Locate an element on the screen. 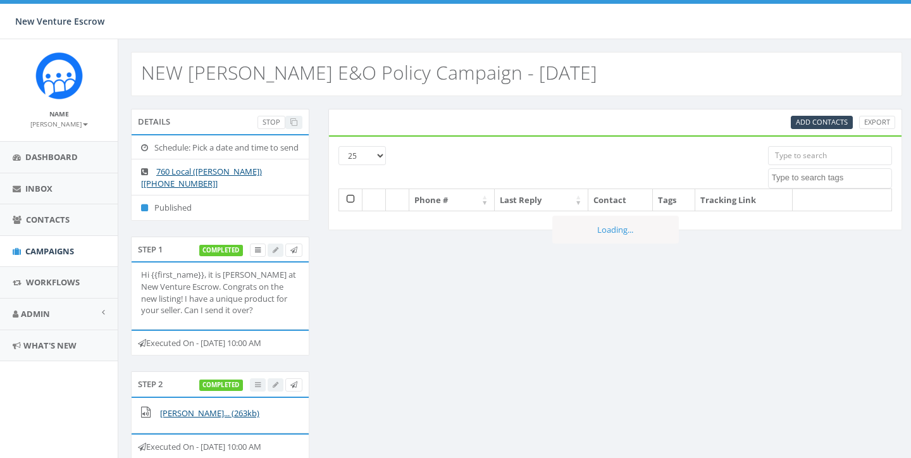 The image size is (911, 458). span: Dashboard is located at coordinates (51, 157).